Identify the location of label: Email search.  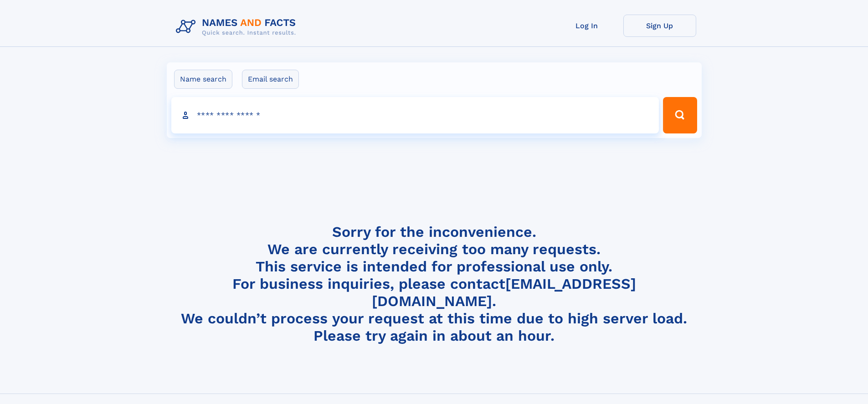
(270, 79).